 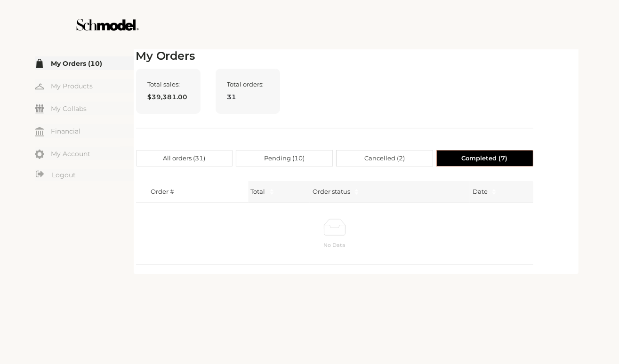 I want to click on div: Menu, so click(x=84, y=119).